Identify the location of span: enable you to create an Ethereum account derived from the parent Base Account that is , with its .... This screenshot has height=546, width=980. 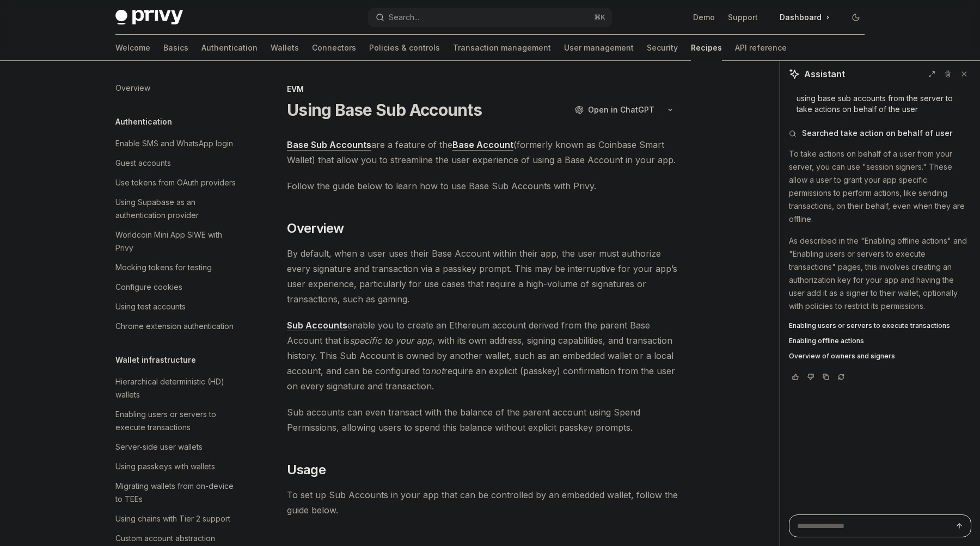
(483, 355).